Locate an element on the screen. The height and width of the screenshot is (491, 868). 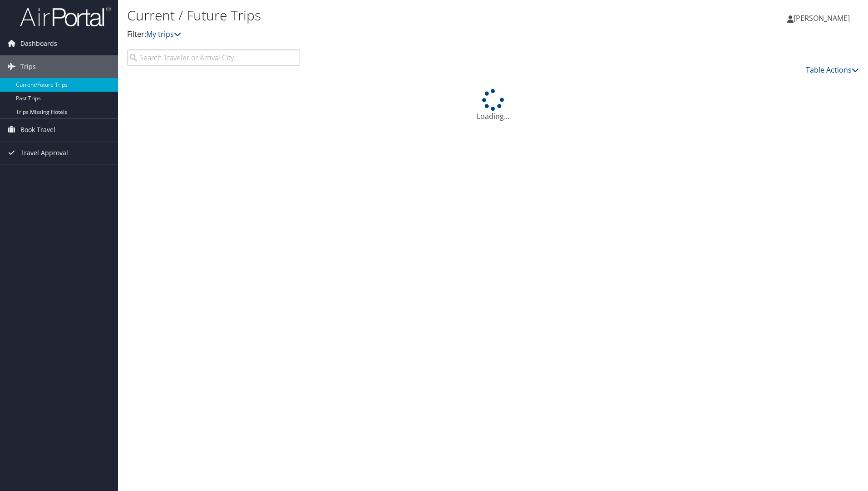
a: Table Actions is located at coordinates (832, 70).